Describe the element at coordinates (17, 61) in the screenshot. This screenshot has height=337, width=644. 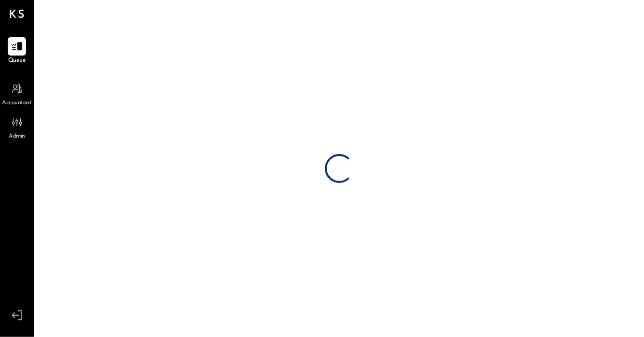
I see `span: Queue` at that location.